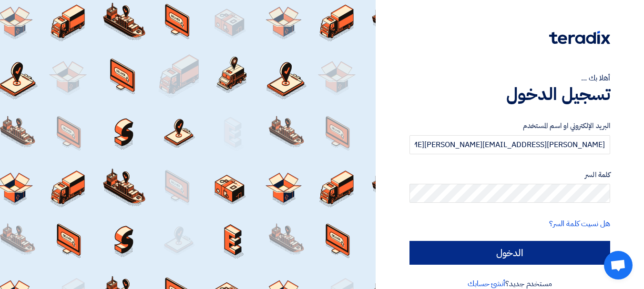 The width and height of the screenshot is (644, 289). I want to click on a: هل نسيت كلمة السر؟, so click(579, 224).